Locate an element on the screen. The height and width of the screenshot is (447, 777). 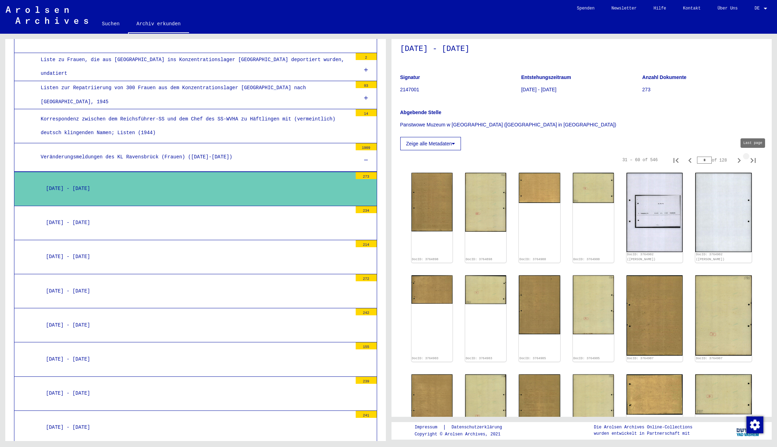
div: Zustimmung ändern is located at coordinates (755, 424).